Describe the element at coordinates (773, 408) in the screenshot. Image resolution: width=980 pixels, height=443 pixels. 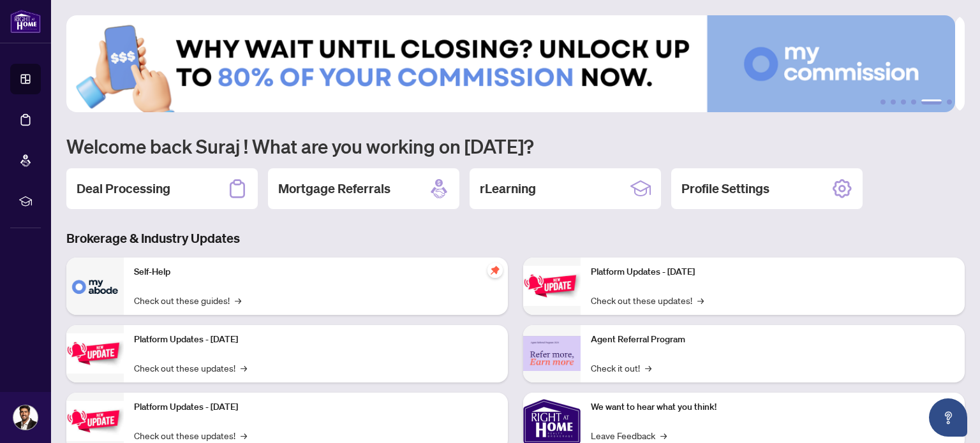
I see `p: We want to hear what you think!` at that location.